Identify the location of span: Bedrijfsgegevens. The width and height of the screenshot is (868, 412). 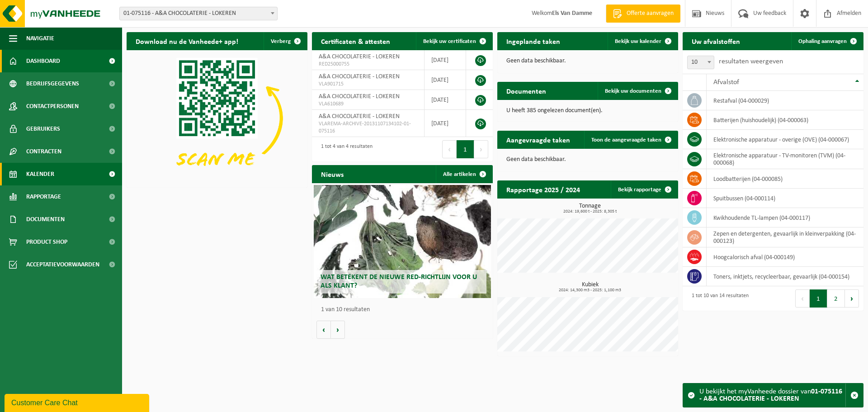
(52, 84).